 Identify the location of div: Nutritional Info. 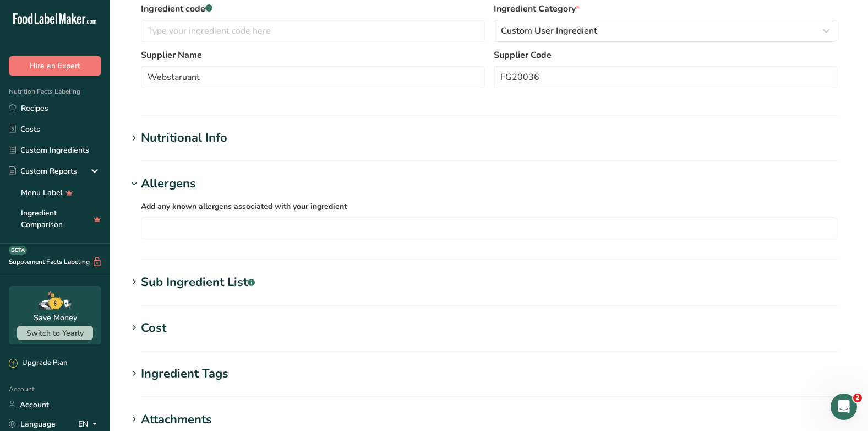
(184, 138).